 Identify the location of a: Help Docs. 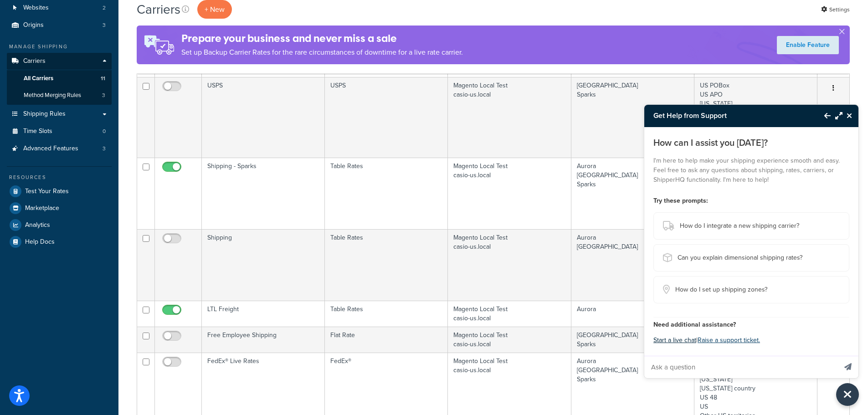
(59, 242).